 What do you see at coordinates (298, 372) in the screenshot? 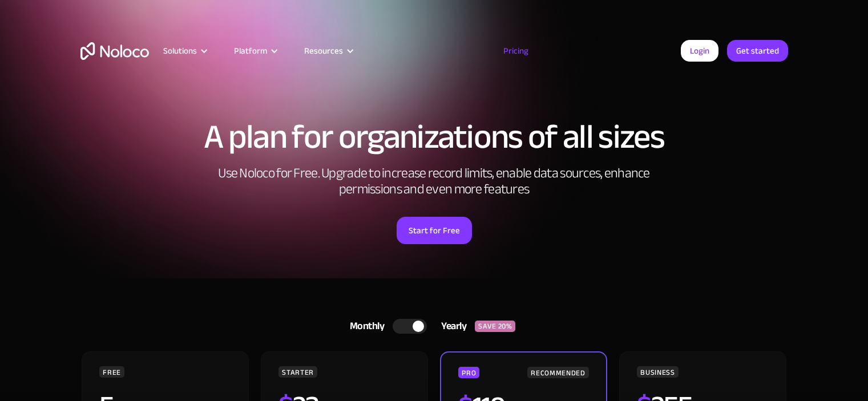
I see `div: STARTER` at bounding box center [298, 372].